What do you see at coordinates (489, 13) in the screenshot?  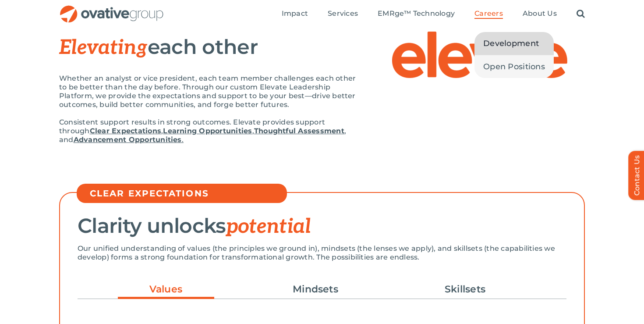 I see `span: Careers` at bounding box center [489, 13].